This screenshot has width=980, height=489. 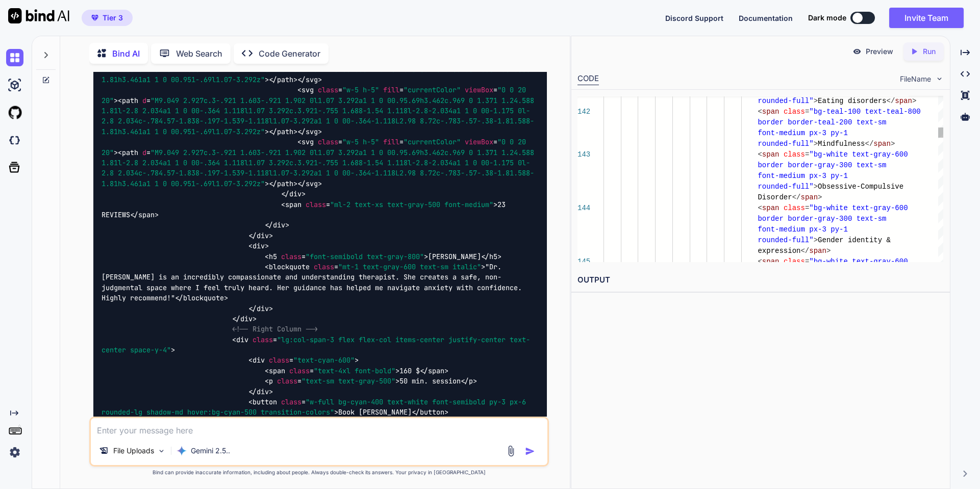 What do you see at coordinates (289, 267) in the screenshot?
I see `span: blockquote` at bounding box center [289, 267].